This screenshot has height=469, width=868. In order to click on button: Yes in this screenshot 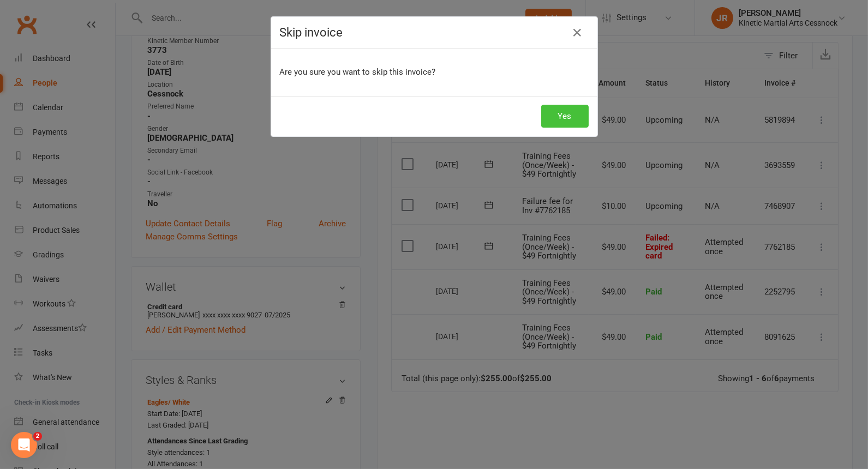, I will do `click(564, 116)`.